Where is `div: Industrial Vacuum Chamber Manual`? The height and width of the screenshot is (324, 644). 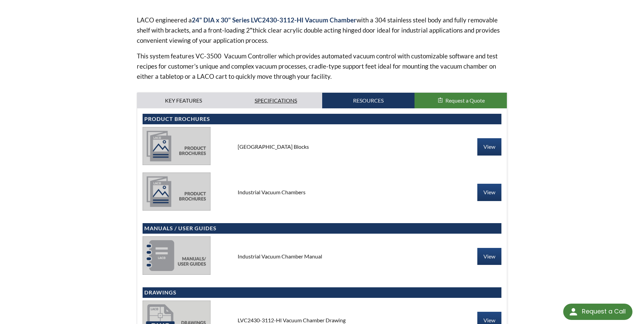
div: Industrial Vacuum Chamber Manual is located at coordinates (322, 256).